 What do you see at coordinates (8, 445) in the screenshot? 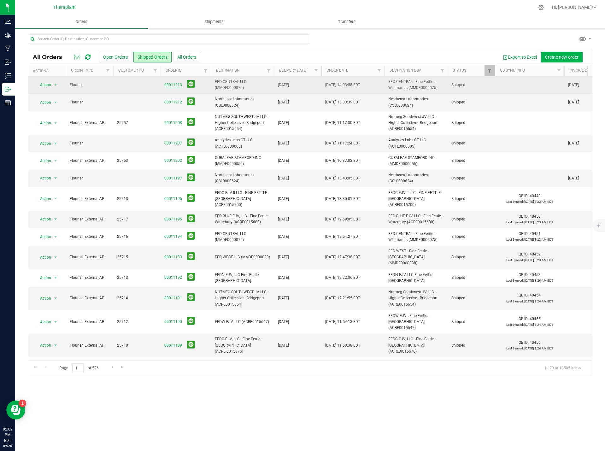
I see `p: 09/25` at bounding box center [8, 445].